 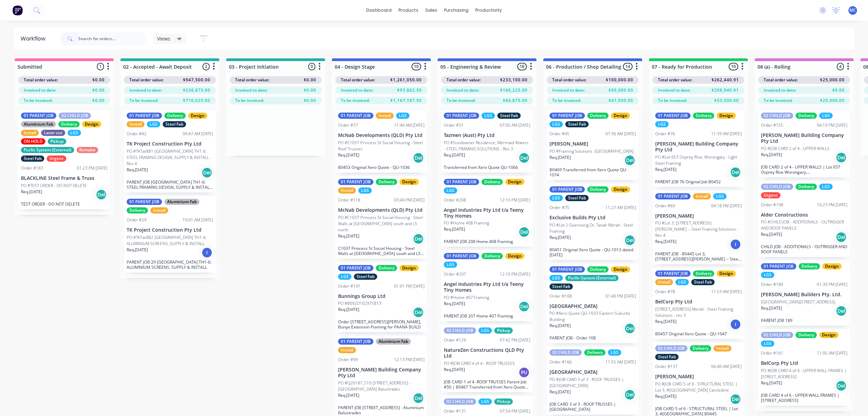 I want to click on p: TK Project Construction Pty Ltd, so click(x=170, y=230).